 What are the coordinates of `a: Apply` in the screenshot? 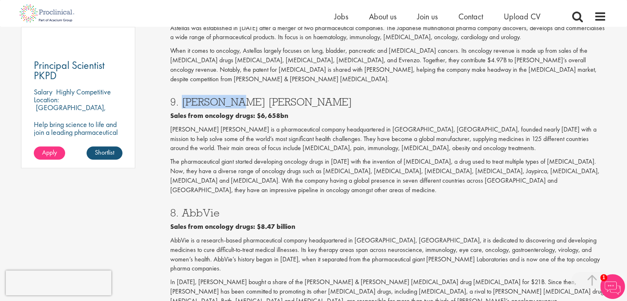 It's located at (49, 153).